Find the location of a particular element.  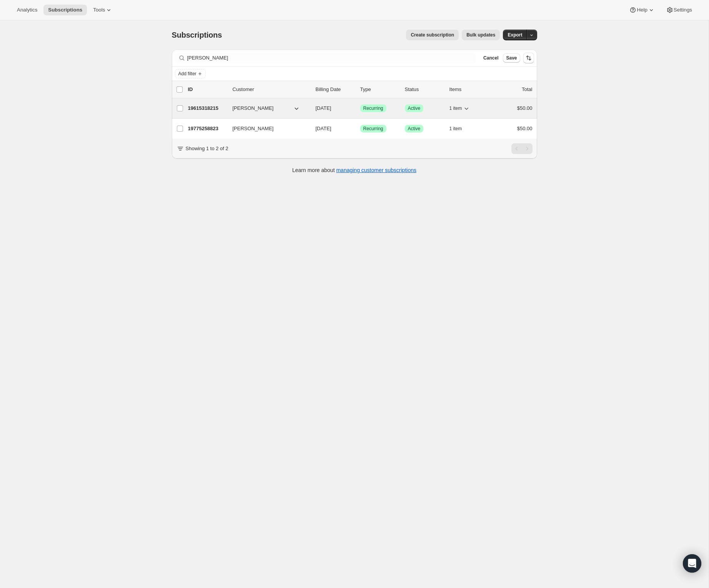

span: Settings is located at coordinates (683, 10).